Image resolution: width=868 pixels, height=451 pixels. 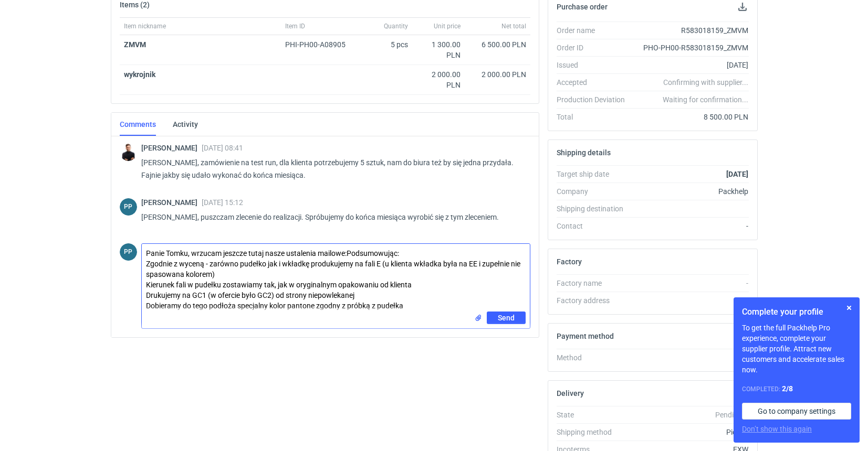 I want to click on div: Factory name, so click(x=595, y=283).